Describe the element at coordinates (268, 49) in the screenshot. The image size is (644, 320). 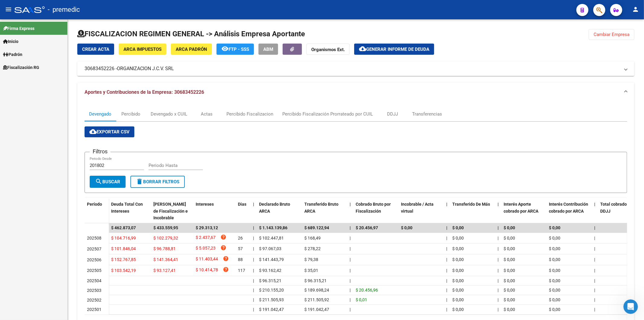
I see `button: ABM` at that location.